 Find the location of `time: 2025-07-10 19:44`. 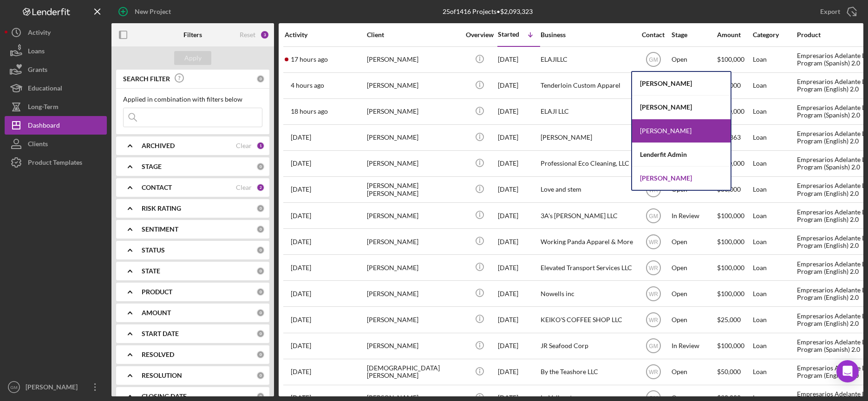

time: 2025-07-10 19:44 is located at coordinates (301, 372).